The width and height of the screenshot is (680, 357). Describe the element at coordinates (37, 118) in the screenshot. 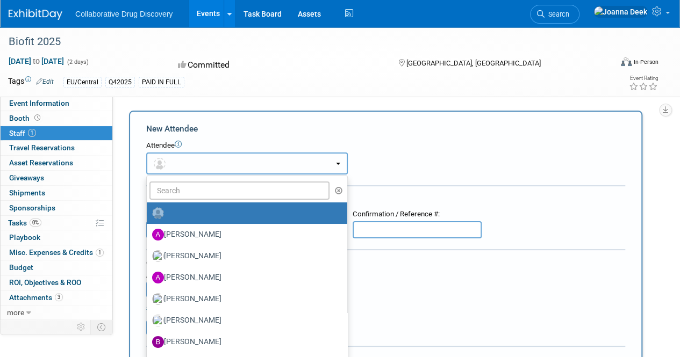

I see `span: Booth not reserved yet` at that location.